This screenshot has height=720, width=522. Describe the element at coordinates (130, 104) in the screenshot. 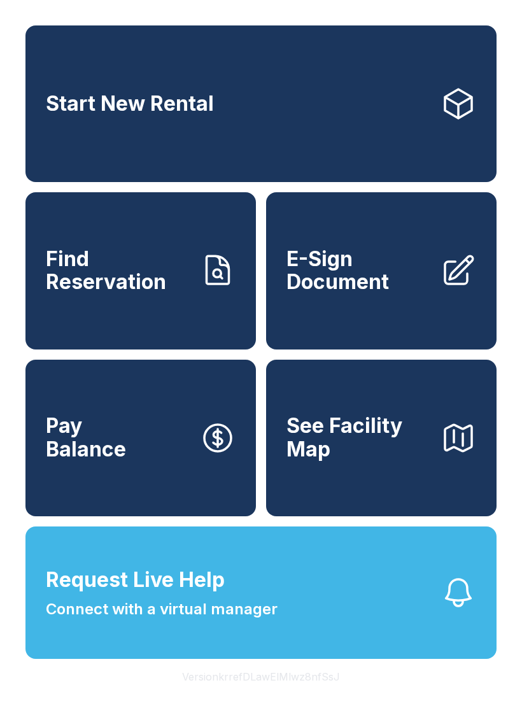

I see `span: Start New Rental` at that location.